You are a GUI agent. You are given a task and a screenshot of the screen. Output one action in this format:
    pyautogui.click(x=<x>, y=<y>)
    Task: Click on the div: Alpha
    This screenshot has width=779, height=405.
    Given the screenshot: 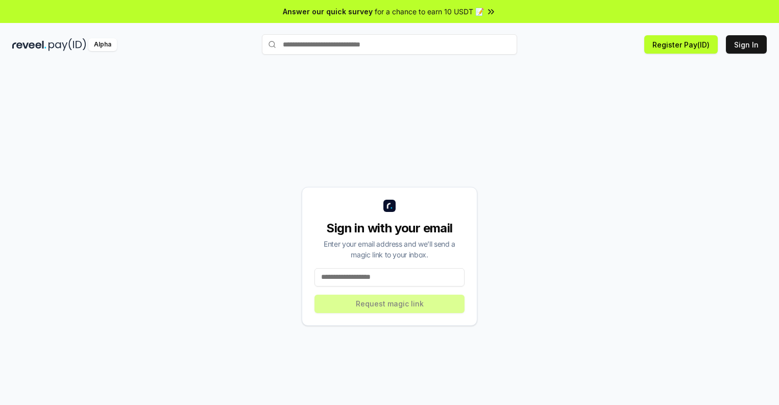 What is the action you would take?
    pyautogui.click(x=103, y=44)
    